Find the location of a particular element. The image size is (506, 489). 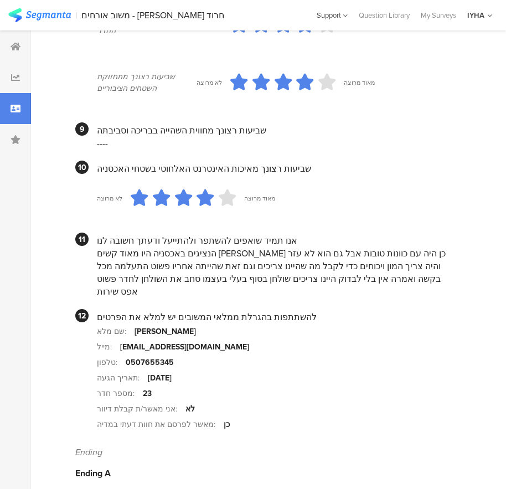

div: מספר חדר: is located at coordinates (119, 393).